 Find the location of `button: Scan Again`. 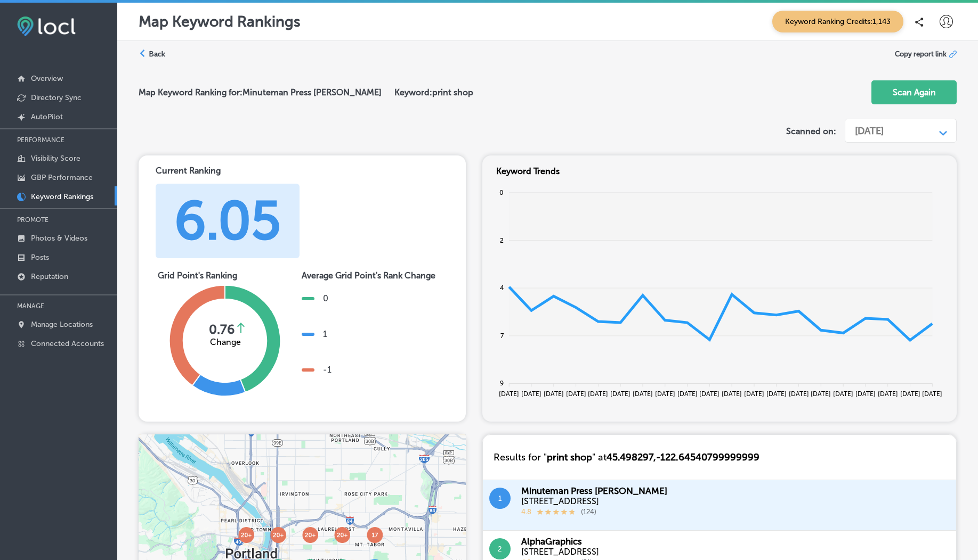

button: Scan Again is located at coordinates (914, 92).